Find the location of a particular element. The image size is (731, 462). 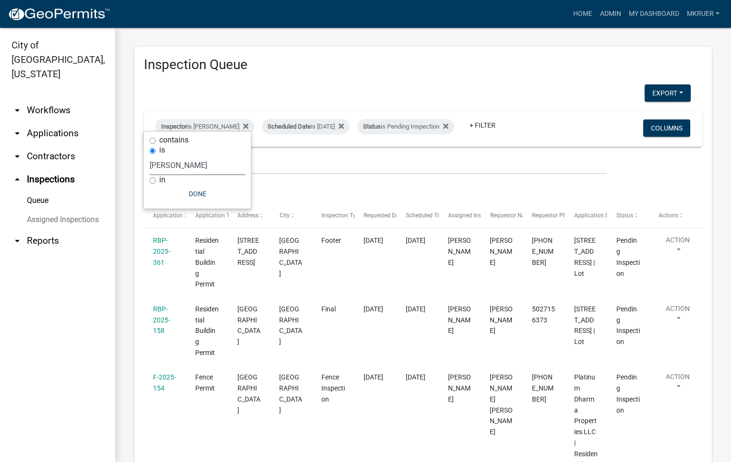

span: Requestor Name is located at coordinates (511, 215).